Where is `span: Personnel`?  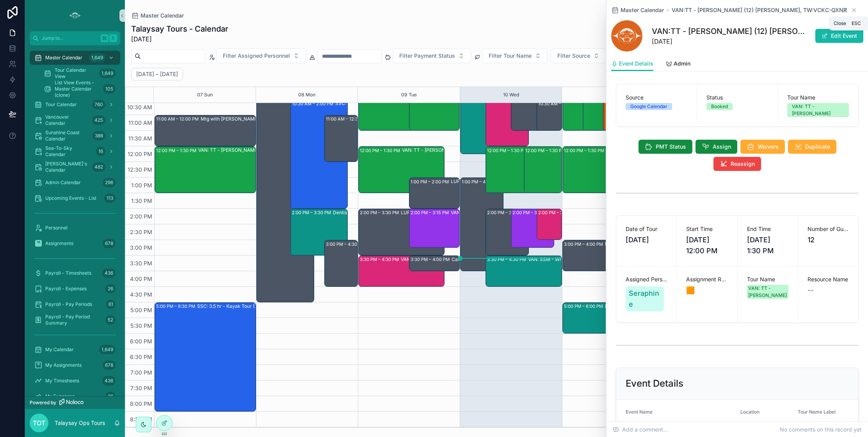 span: Personnel is located at coordinates (56, 228).